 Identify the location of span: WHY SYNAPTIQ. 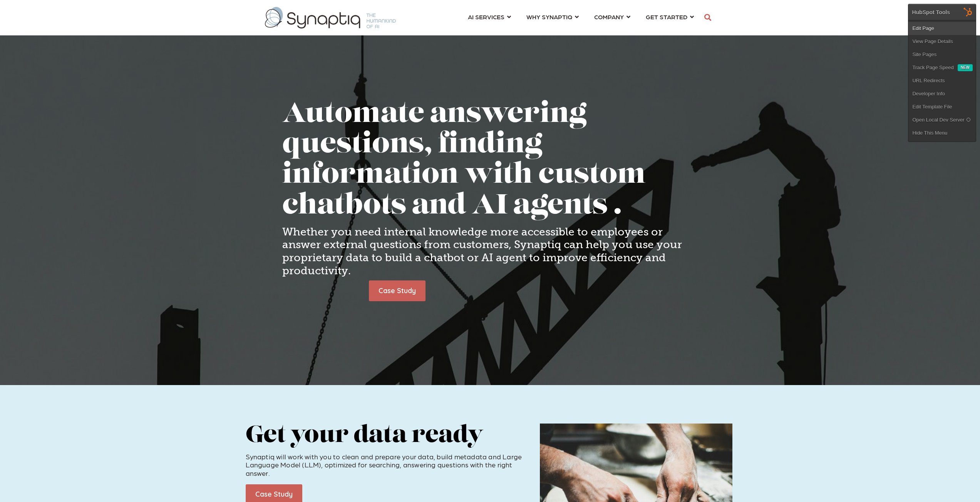
(549, 16).